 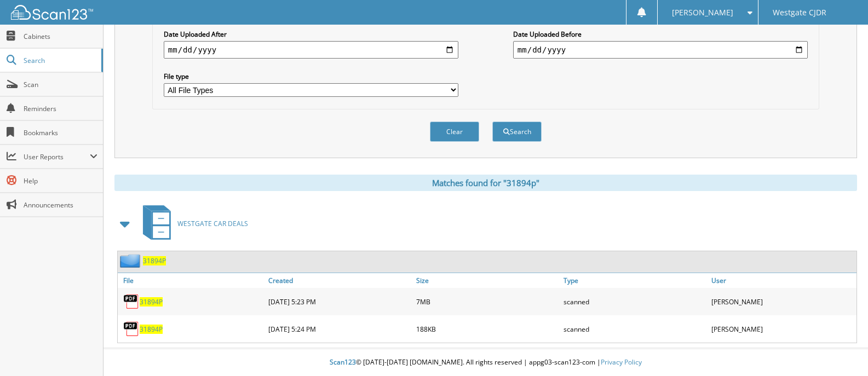 What do you see at coordinates (660, 34) in the screenshot?
I see `label: Date Uploaded Before` at bounding box center [660, 34].